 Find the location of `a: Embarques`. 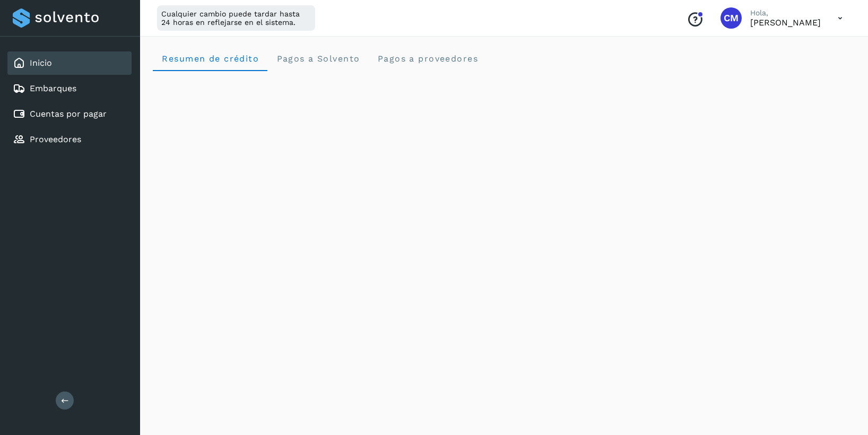

a: Embarques is located at coordinates (53, 88).